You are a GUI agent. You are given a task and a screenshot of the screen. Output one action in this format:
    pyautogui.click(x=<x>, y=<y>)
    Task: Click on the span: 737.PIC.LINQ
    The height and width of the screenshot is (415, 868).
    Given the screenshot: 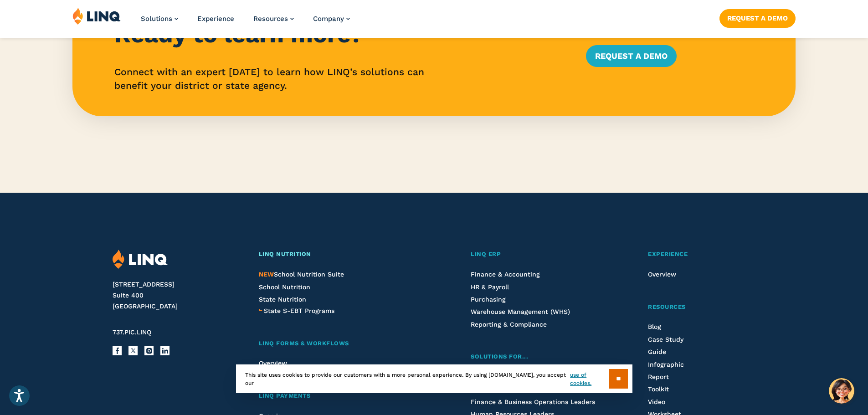 What is the action you would take?
    pyautogui.click(x=132, y=332)
    